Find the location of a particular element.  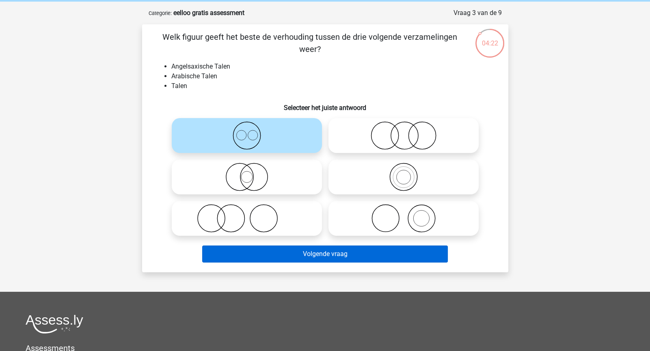

img: Assessly logo is located at coordinates (54, 324).